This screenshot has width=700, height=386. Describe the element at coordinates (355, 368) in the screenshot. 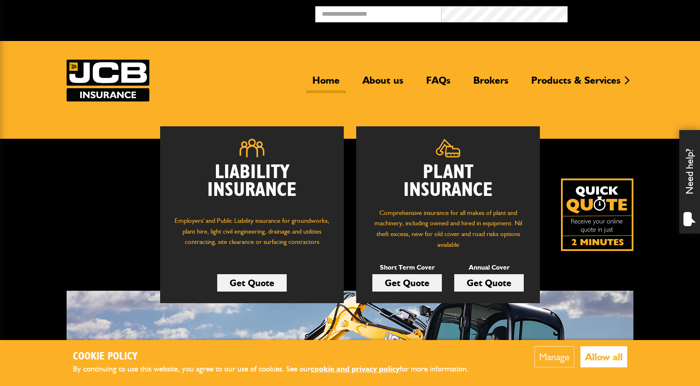

I see `a: cookie and privacy policy` at that location.